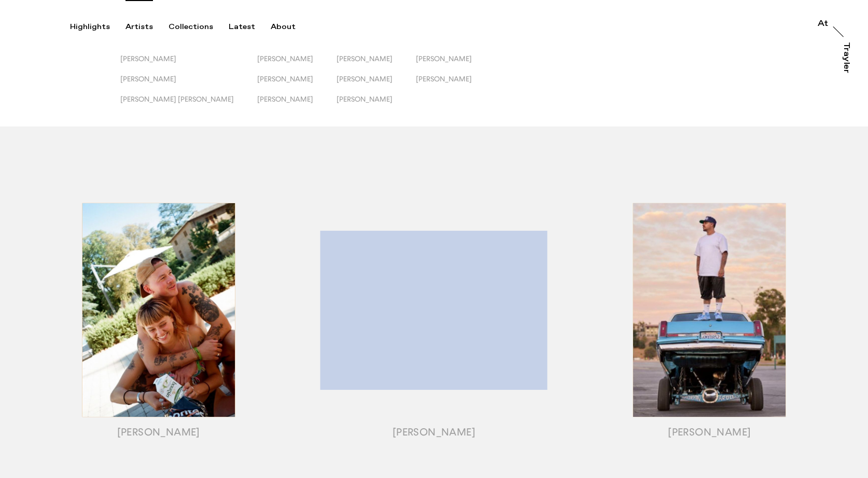 The height and width of the screenshot is (478, 868). I want to click on div: Latest, so click(242, 27).